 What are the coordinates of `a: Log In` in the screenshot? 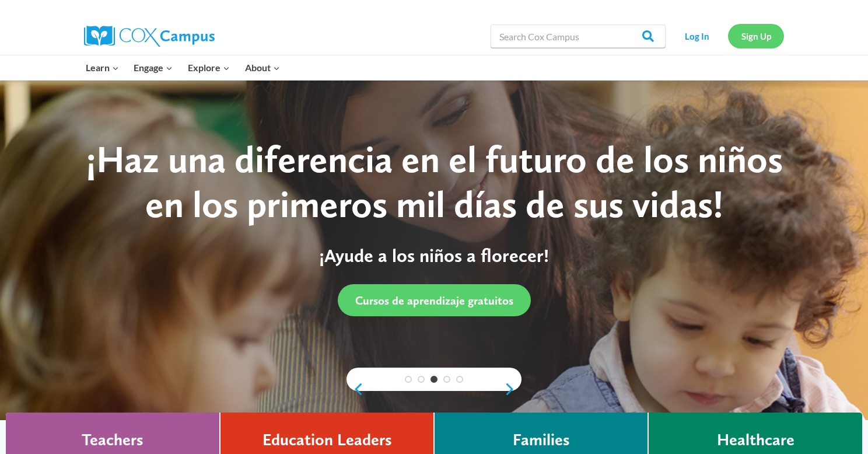 It's located at (697, 36).